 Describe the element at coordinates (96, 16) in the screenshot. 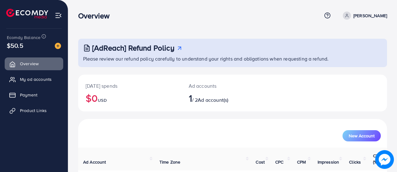

I see `h3: Overview` at that location.